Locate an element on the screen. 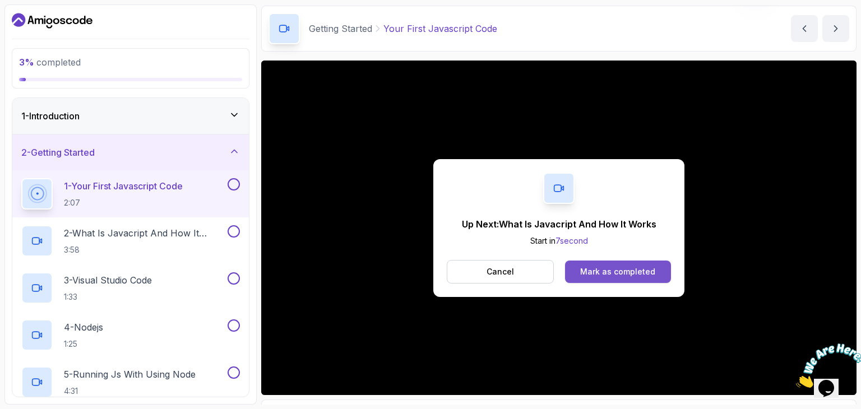  p: 1:25 is located at coordinates (84, 344).